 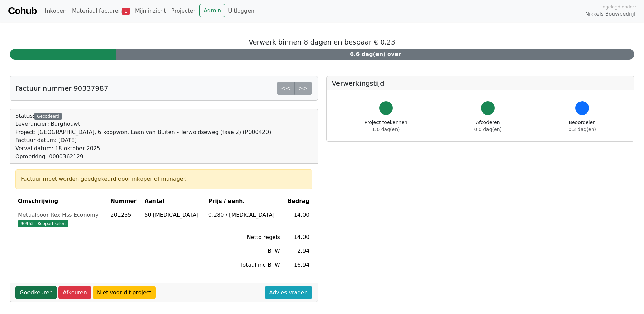 I want to click on td: 201235, so click(x=125, y=219).